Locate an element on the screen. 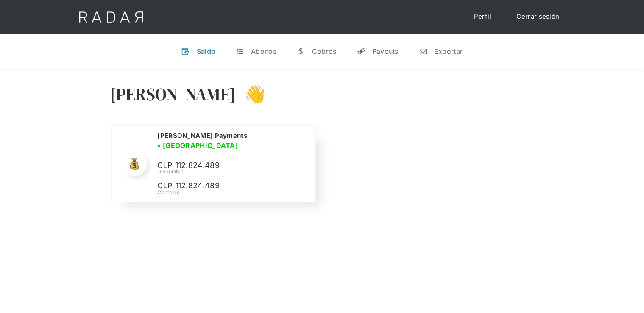 The image size is (644, 313). div: Abonos is located at coordinates (264, 52).